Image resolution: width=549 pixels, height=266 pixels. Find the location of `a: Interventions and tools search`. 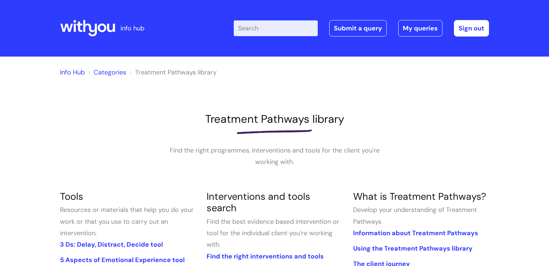

a: Interventions and tools search is located at coordinates (259, 202).